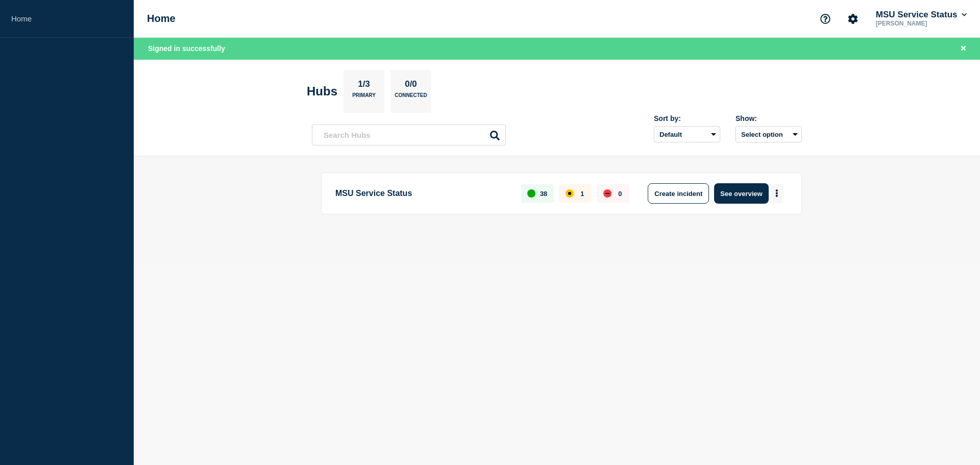 Image resolution: width=980 pixels, height=465 pixels. I want to click on button: Create incident, so click(679, 194).